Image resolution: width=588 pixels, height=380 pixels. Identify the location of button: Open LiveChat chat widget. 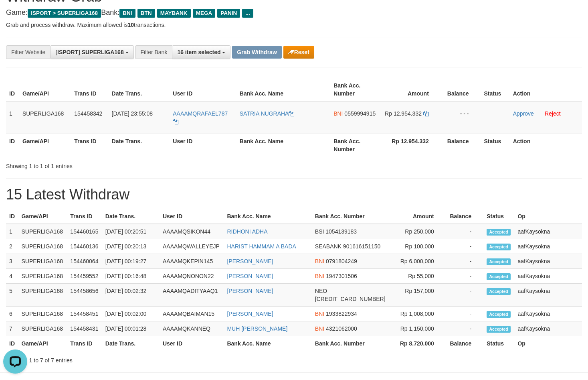
(15, 16).